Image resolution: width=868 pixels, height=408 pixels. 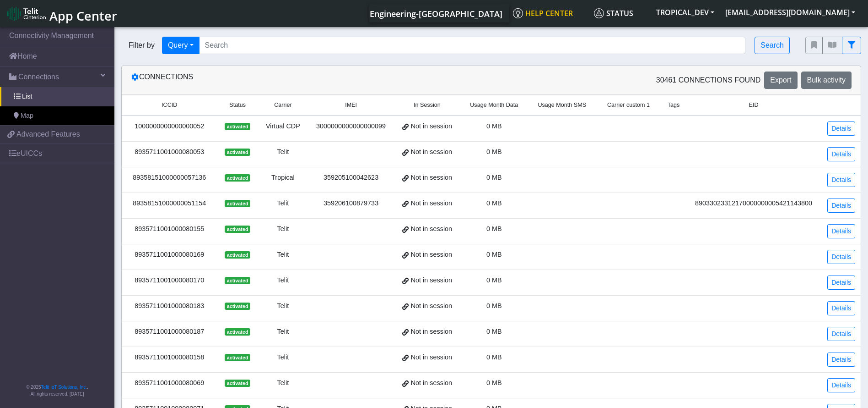 What do you see at coordinates (283, 105) in the screenshot?
I see `span: Carrier` at bounding box center [283, 105].